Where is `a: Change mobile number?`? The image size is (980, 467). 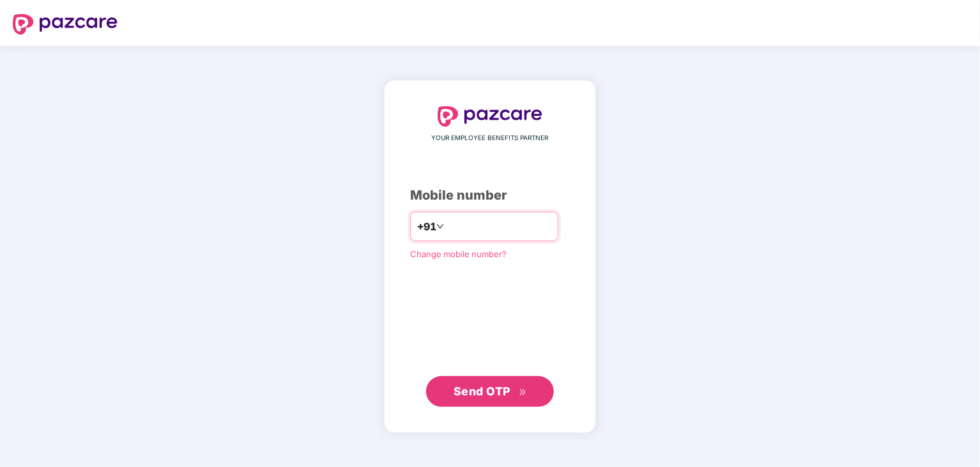 a: Change mobile number? is located at coordinates (458, 254).